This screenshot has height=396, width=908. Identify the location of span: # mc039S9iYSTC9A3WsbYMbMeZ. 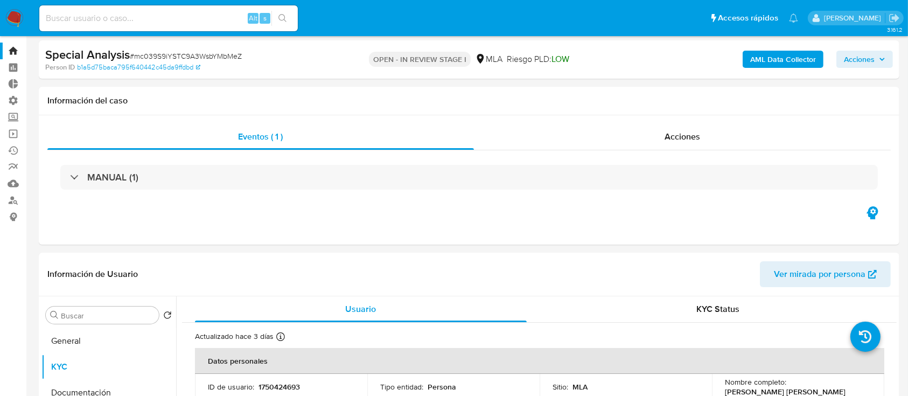
(186, 56).